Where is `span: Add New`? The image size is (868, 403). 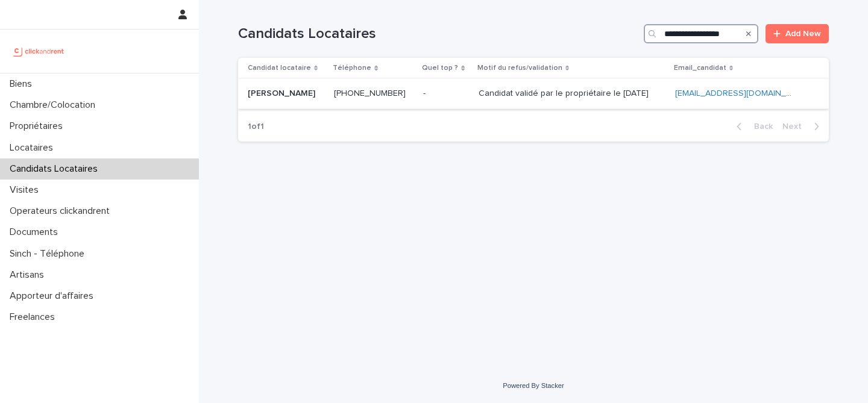 span: Add New is located at coordinates (804, 34).